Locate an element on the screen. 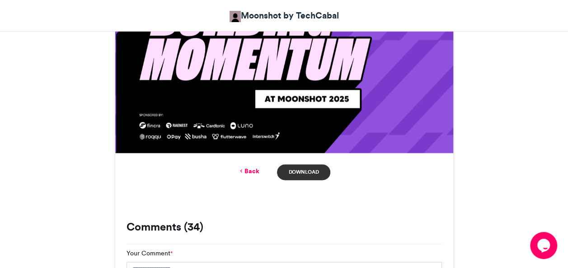  img: Moonshot by TechCabal is located at coordinates (235, 16).